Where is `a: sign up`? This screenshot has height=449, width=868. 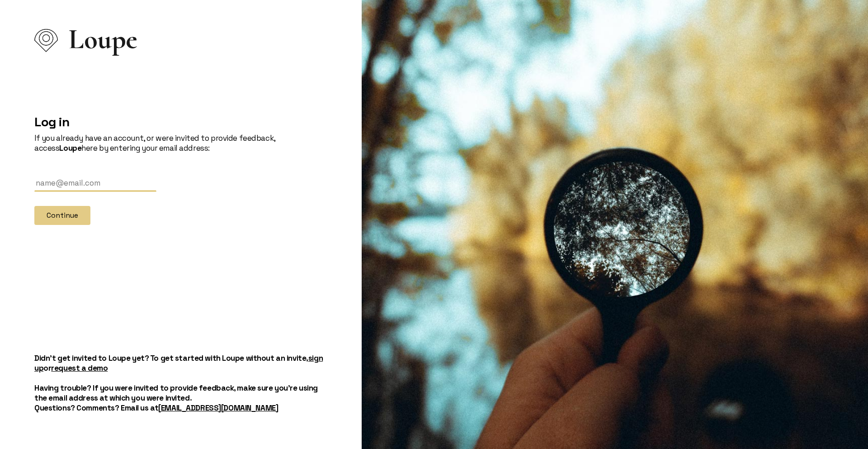
a: sign up is located at coordinates (179, 363).